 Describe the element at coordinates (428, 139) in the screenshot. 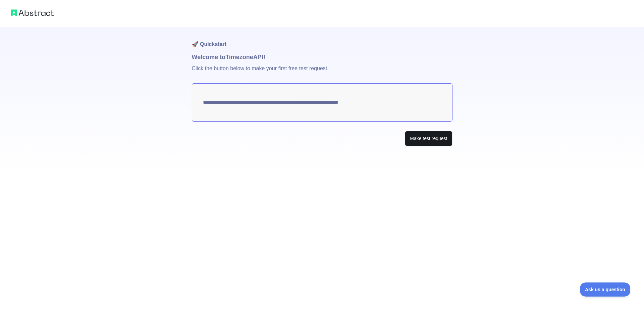

I see `button: Make test request` at that location.